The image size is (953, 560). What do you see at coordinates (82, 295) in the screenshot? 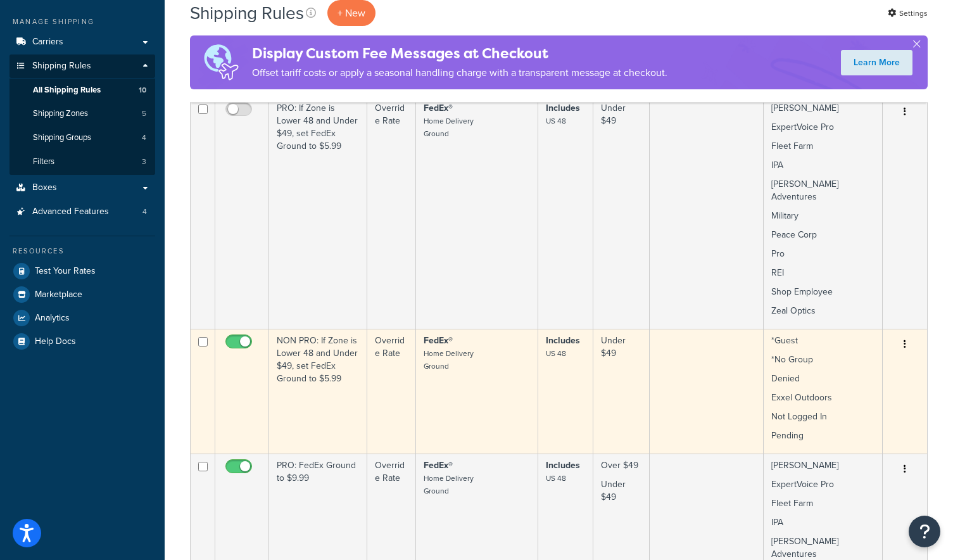
I see `li: Marketplace` at bounding box center [82, 295].